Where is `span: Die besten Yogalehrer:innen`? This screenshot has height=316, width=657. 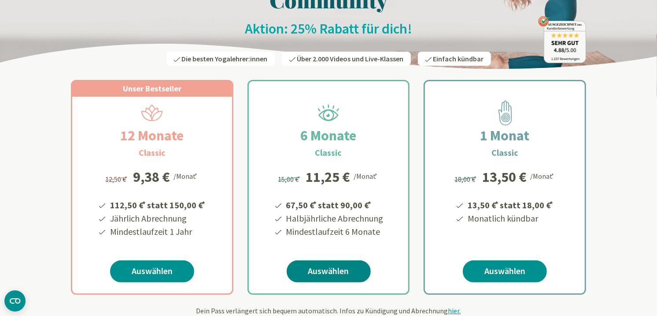 span: Die besten Yogalehrer:innen is located at coordinates (225, 59).